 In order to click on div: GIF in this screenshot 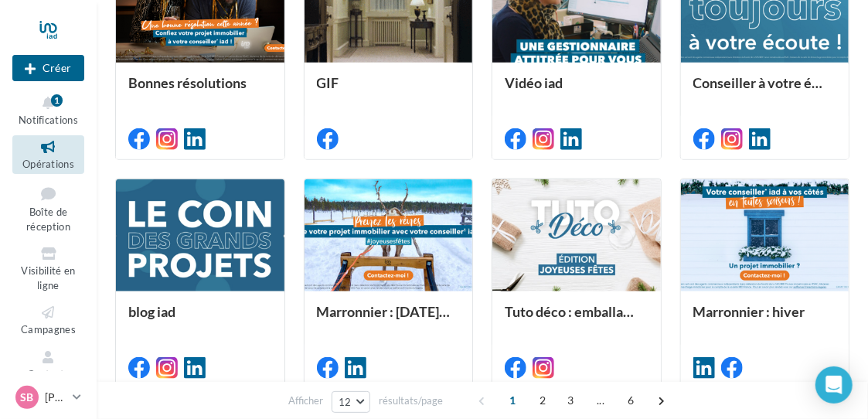, I will do `click(389, 90)`.